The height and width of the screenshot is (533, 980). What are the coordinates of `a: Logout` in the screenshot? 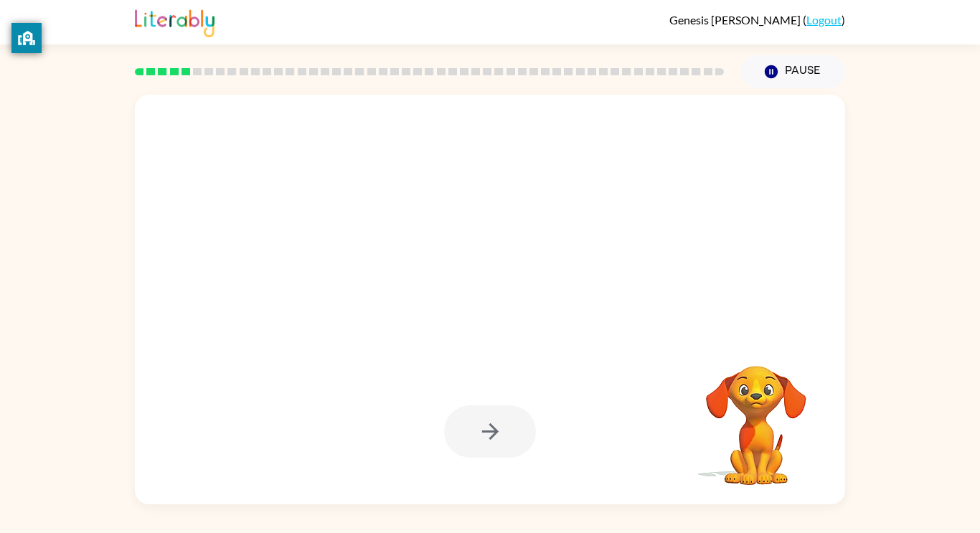 It's located at (824, 19).